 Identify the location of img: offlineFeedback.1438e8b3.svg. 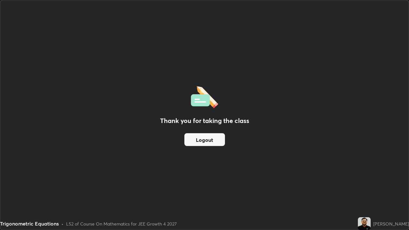
(205, 96).